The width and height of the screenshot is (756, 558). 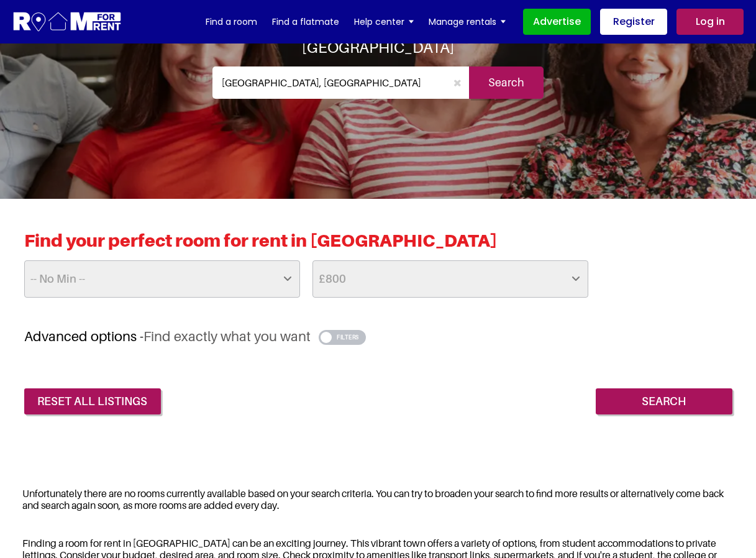 What do you see at coordinates (634, 22) in the screenshot?
I see `a: Register` at bounding box center [634, 22].